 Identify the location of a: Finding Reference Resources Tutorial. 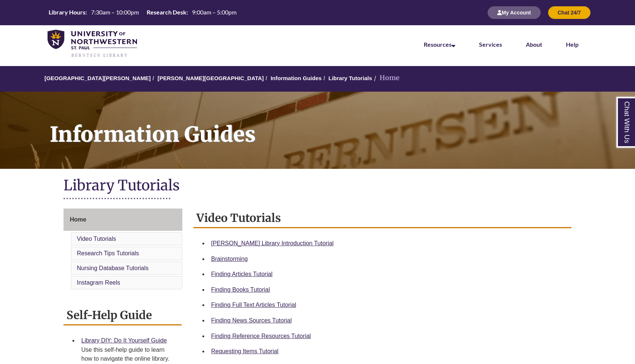
(261, 336).